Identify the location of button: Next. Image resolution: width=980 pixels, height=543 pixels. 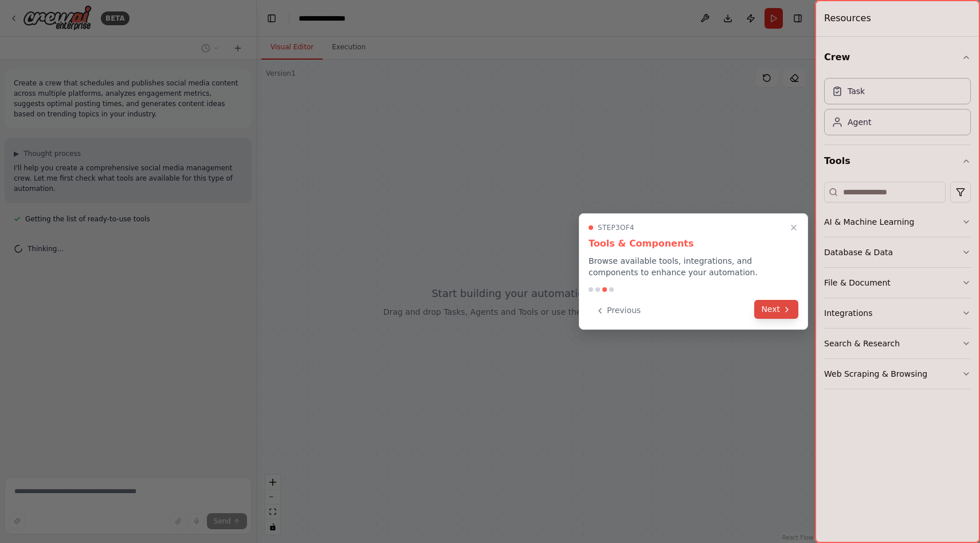
(776, 309).